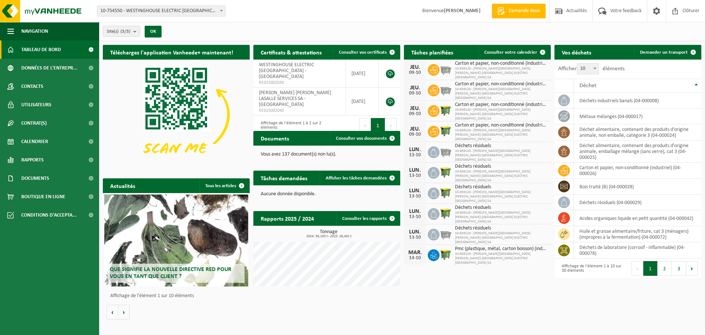 This screenshot has height=335, width=705. Describe the element at coordinates (638, 250) in the screenshot. I see `td: déchets de laboratoire (corrosif - inflammable) (04-000078)` at that location.